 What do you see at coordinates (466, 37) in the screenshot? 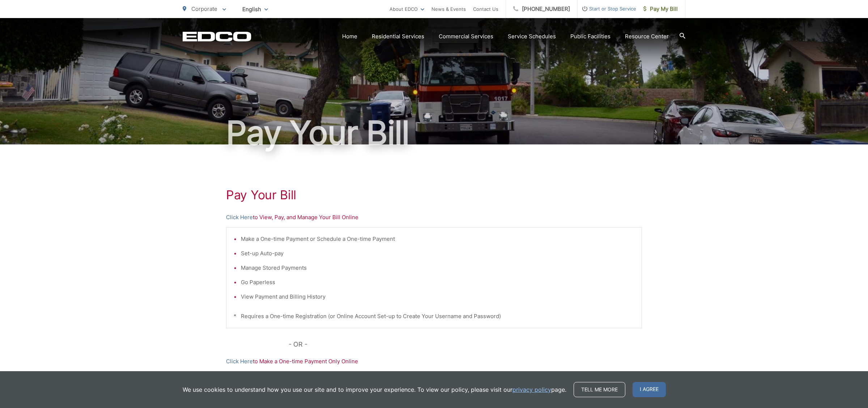
I see `a: Commercial Services` at bounding box center [466, 37].